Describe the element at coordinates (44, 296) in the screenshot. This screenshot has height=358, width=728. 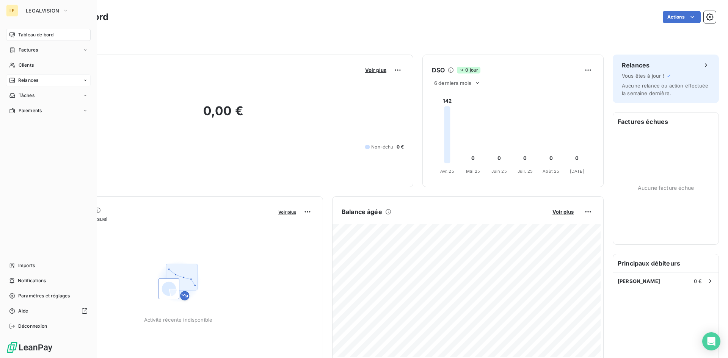
I see `span: Paramètres et réglages` at that location.